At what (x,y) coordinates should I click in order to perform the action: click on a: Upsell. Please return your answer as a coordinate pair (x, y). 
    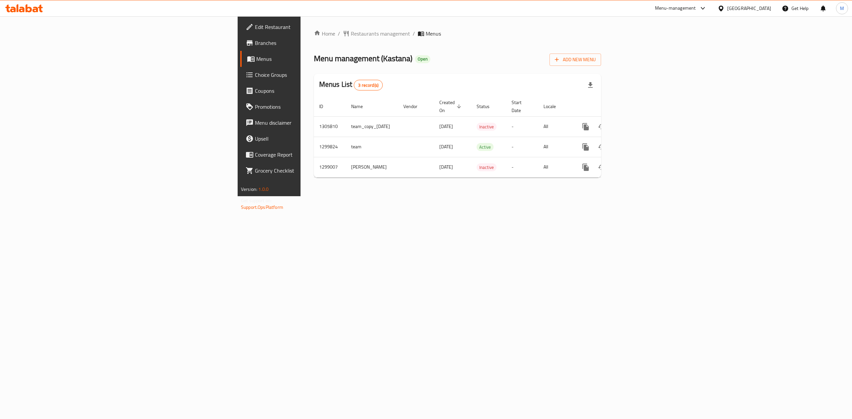
    Looking at the image, I should click on (310, 139).